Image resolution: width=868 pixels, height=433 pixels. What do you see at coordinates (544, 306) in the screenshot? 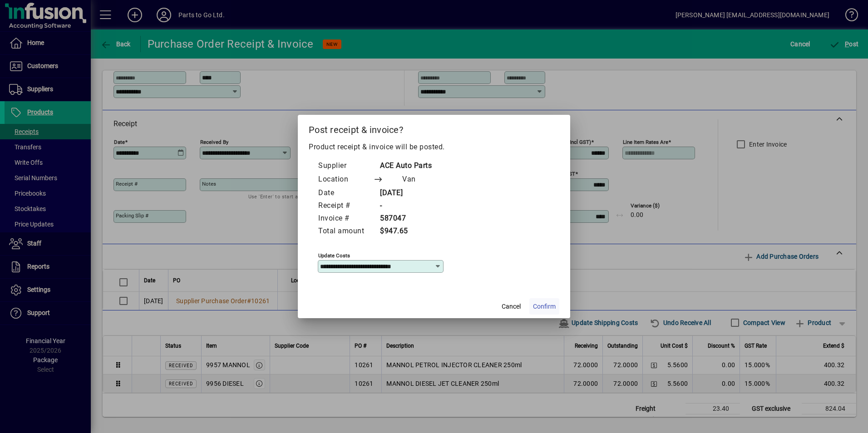
I see `span: Confirm` at bounding box center [544, 306].